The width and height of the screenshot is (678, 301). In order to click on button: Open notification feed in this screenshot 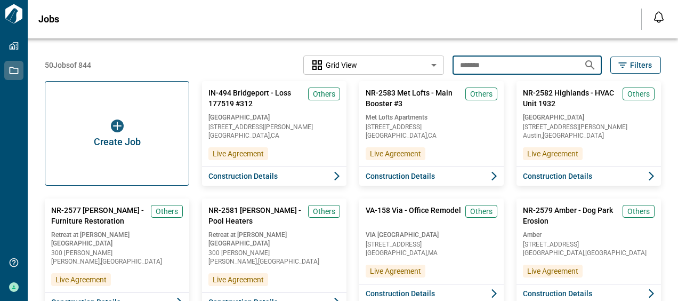, I will do `click(659, 17)`.